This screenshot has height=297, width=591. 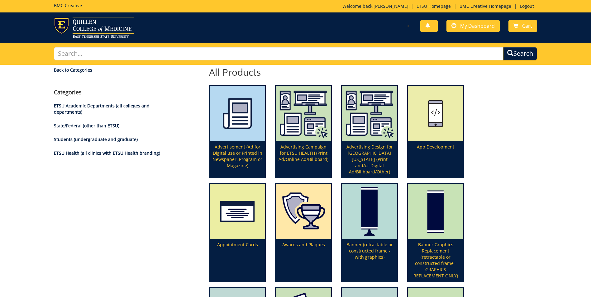 What do you see at coordinates (111, 70) in the screenshot?
I see `a: Back to Categories` at bounding box center [111, 70].